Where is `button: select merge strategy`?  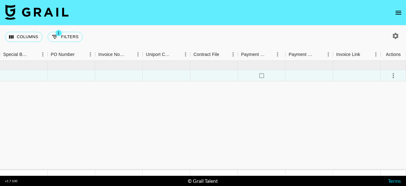
button: select merge strategy is located at coordinates (394, 76).